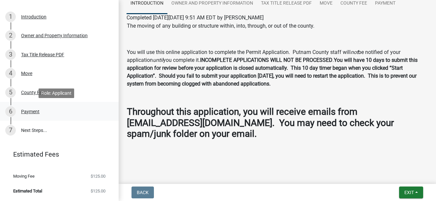  What do you see at coordinates (143, 193) in the screenshot?
I see `button: Back` at bounding box center [143, 193].